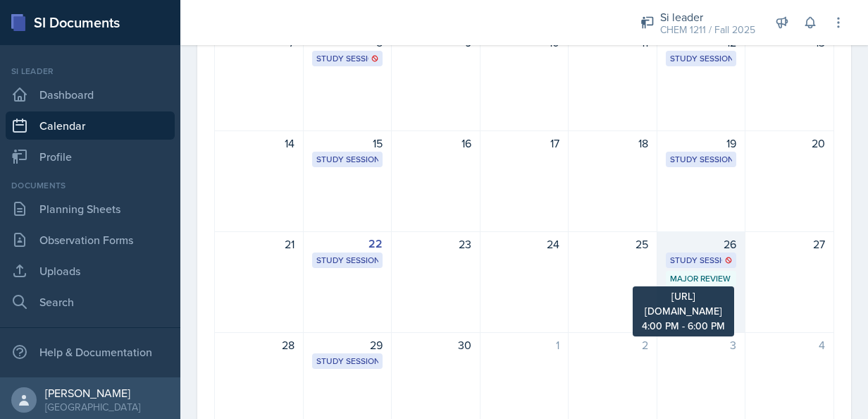 This screenshot has height=419, width=868. Describe the element at coordinates (259, 345) in the screenshot. I see `div: 28` at that location.